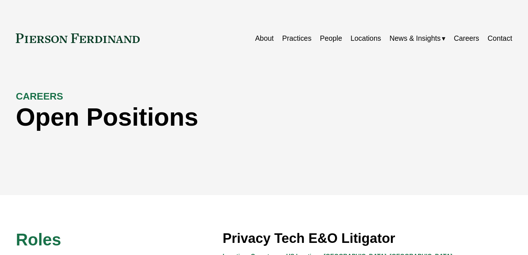 The width and height of the screenshot is (528, 255). What do you see at coordinates (202, 117) in the screenshot?
I see `h1: Open Positions` at bounding box center [202, 117].